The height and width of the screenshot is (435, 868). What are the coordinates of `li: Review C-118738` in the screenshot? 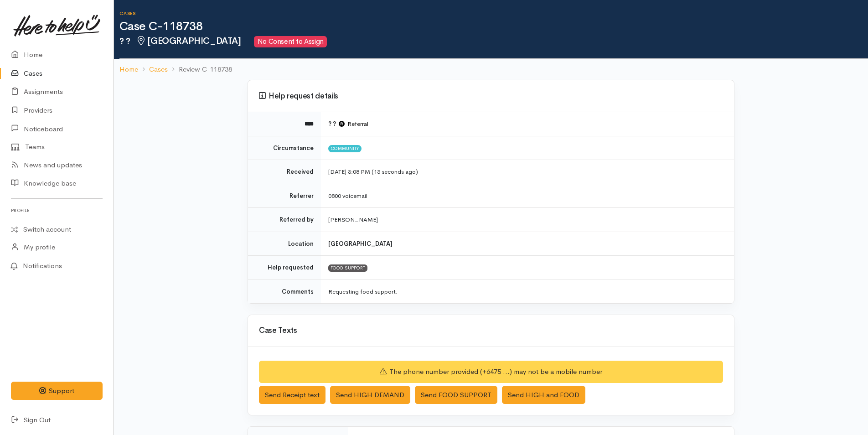 It's located at (200, 69).